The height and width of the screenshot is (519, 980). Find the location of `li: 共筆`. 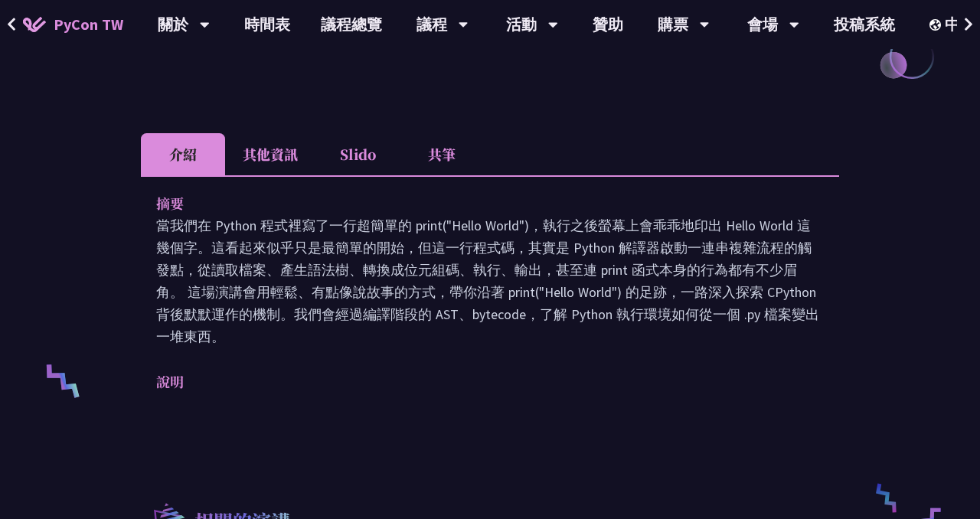

li: 共筆 is located at coordinates (442, 154).